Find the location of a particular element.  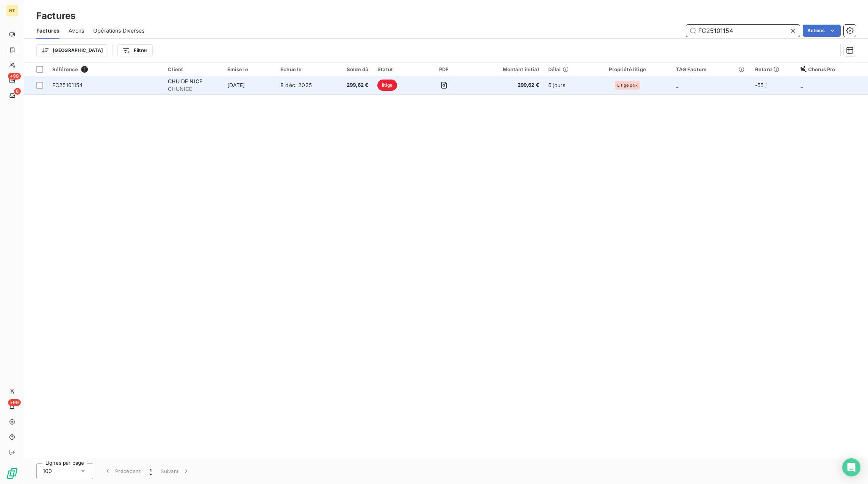

div: PDF is located at coordinates (444, 69).